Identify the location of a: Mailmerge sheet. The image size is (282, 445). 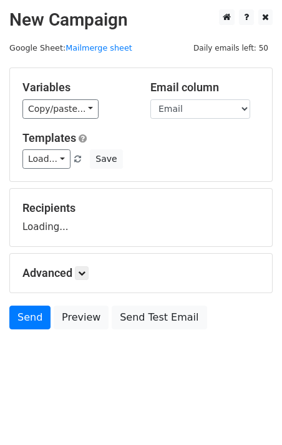
(99, 47).